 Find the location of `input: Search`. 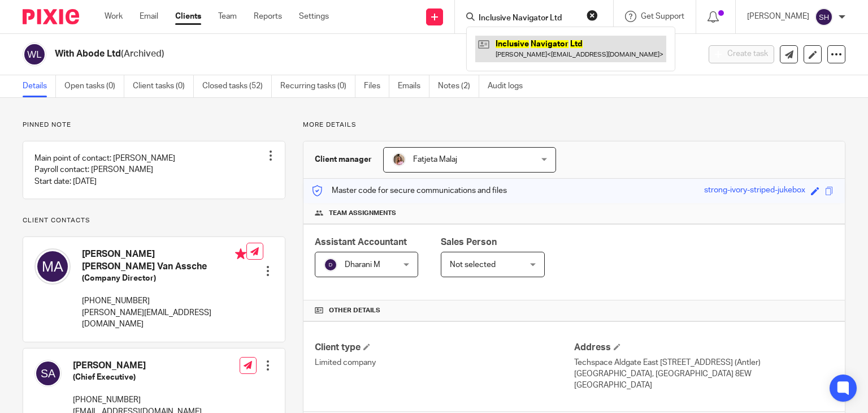

input: Search is located at coordinates (528, 18).